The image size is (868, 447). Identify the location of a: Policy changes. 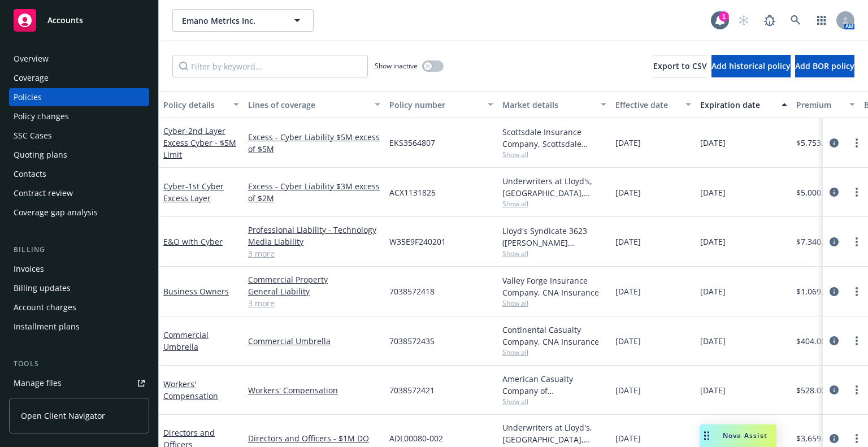
(79, 116).